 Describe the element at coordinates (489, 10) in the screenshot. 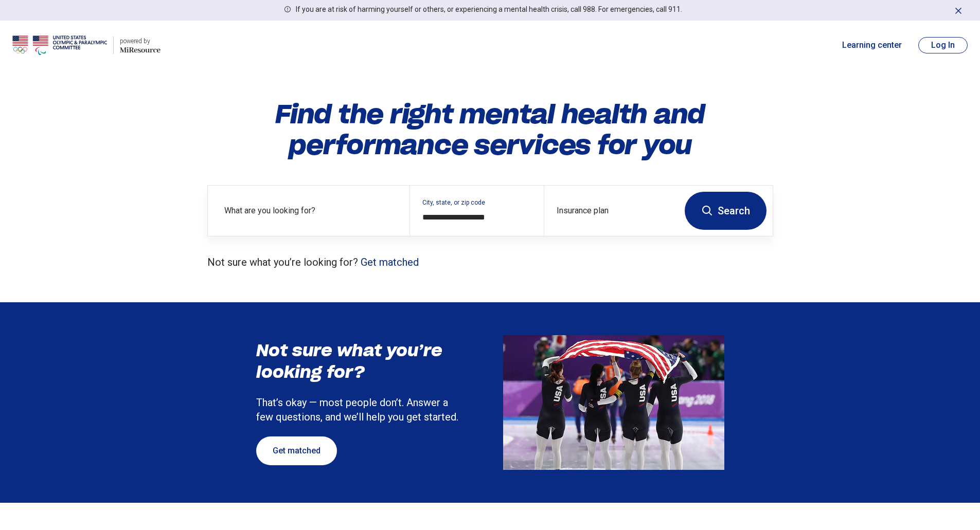

I see `p: If you are at risk of harming yourself or others, or experiencing a mental health crisis, call 98...` at that location.